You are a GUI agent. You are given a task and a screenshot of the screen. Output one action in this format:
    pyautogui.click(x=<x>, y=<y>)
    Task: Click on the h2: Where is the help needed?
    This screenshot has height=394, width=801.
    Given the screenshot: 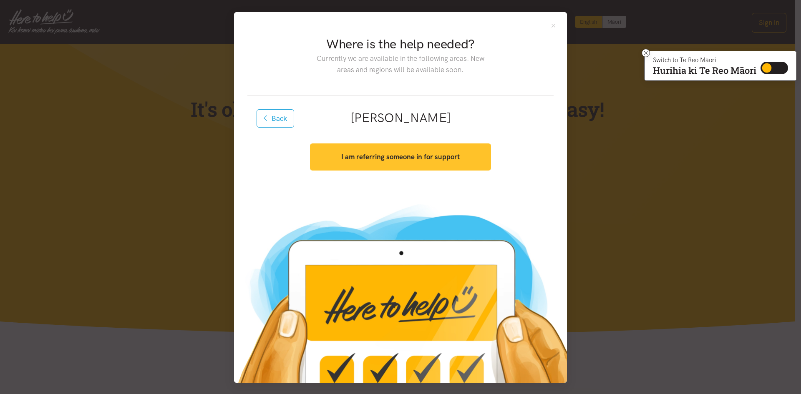 What is the action you would take?
    pyautogui.click(x=400, y=44)
    